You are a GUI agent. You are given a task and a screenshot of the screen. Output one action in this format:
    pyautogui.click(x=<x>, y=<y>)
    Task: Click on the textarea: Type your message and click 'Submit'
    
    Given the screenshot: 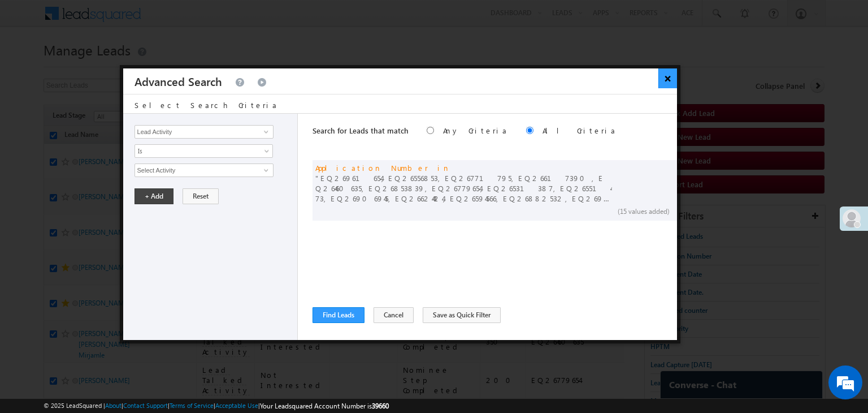 What is the action you would take?
    pyautogui.click(x=110, y=209)
    